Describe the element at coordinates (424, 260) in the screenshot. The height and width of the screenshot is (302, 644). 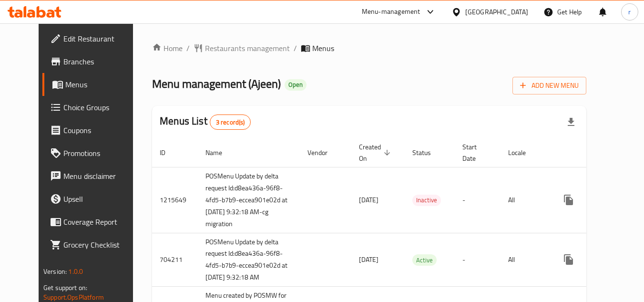
I see `span: Active` at that location.